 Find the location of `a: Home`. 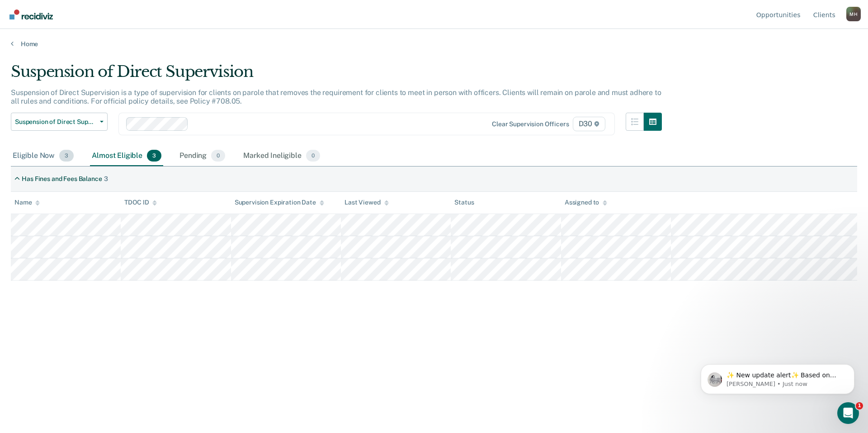

a: Home is located at coordinates (434, 44).